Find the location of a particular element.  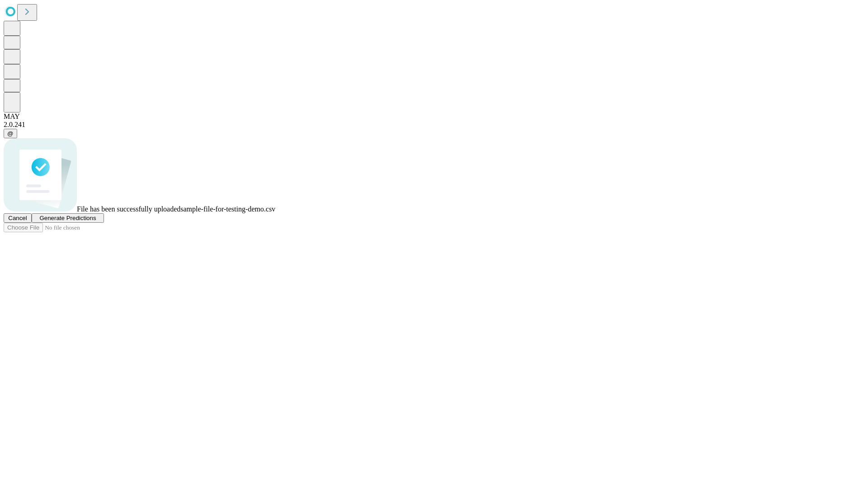

span: File has been successfully uploaded is located at coordinates (128, 209).